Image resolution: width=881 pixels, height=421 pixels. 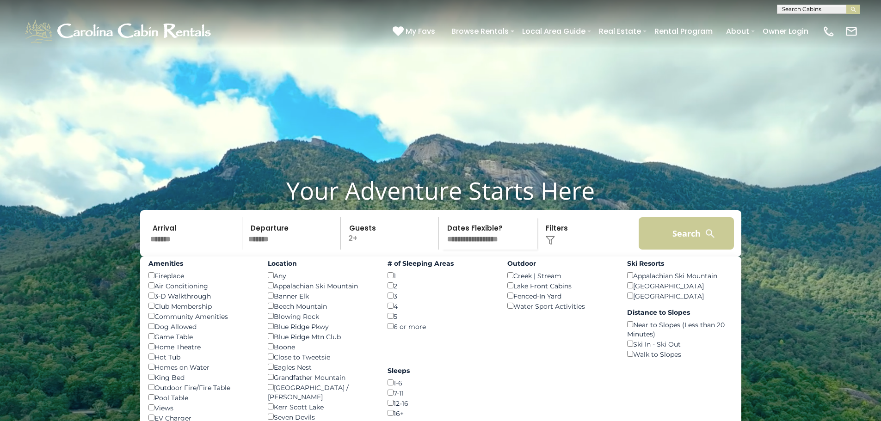 I want to click on div: Grandfather Mountain, so click(x=321, y=377).